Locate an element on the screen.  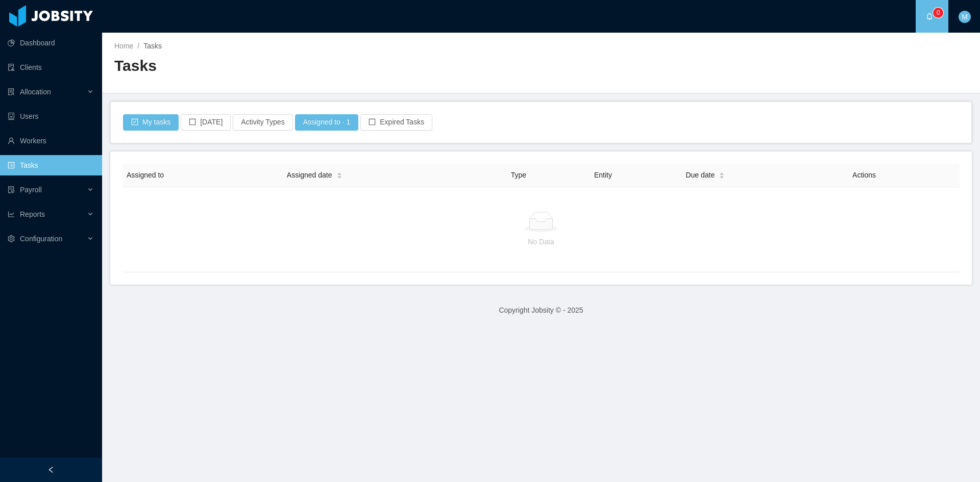
sup: 0 is located at coordinates (938, 13).